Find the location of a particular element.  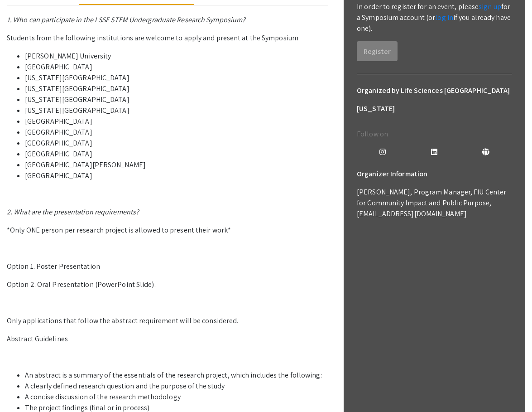

em: 2. What are the presentation requirements? is located at coordinates (73, 212).